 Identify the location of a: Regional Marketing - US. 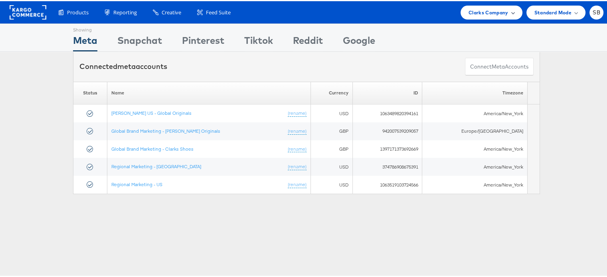
(137, 183).